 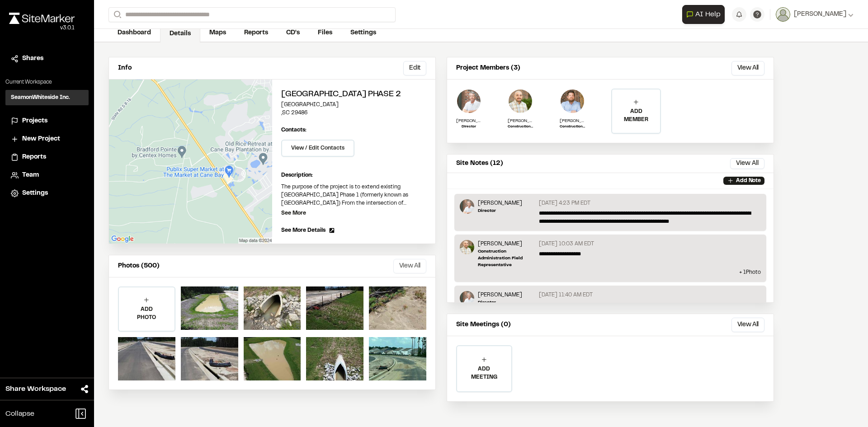 What do you see at coordinates (703, 15) in the screenshot?
I see `button: Open AI Assistant` at bounding box center [703, 15].